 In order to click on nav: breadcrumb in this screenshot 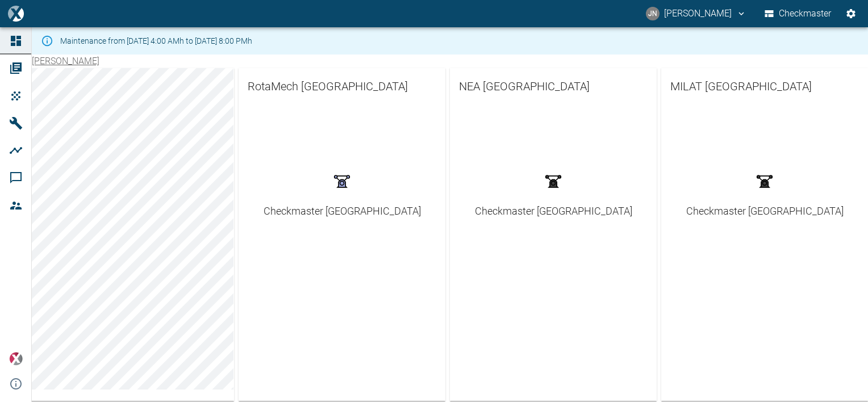, I will do `click(65, 61)`.